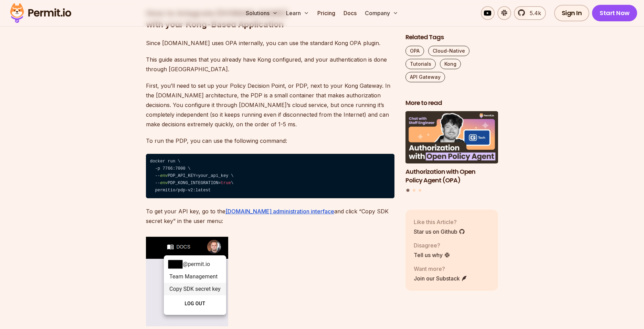  What do you see at coordinates (414, 191) in the screenshot?
I see `button: Go to slide 2` at bounding box center [414, 191].